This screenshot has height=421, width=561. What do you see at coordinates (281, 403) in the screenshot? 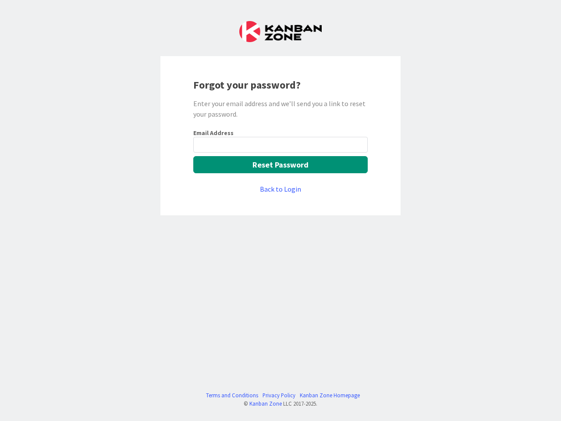
I see `div: © LLC 2017- 2025 .` at bounding box center [281, 403].